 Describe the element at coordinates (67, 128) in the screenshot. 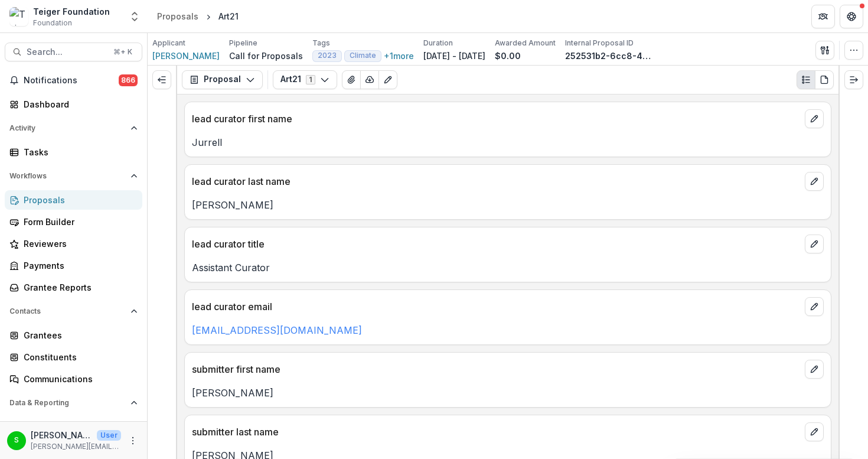

I see `span: Activity` at that location.